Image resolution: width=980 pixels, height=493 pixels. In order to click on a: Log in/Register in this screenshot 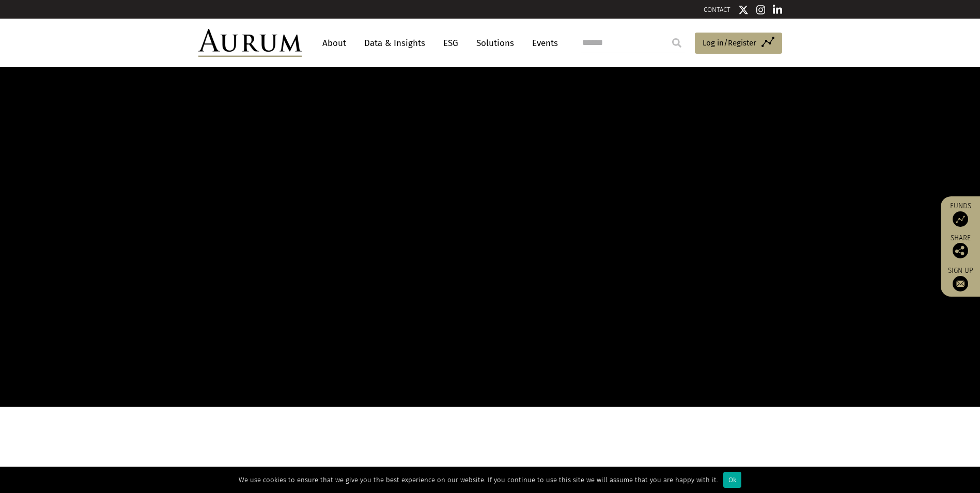, I will do `click(738, 43)`.